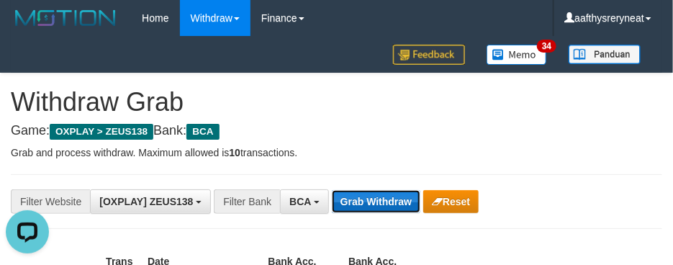 Image resolution: width=673 pixels, height=265 pixels. Describe the element at coordinates (429, 55) in the screenshot. I see `img: Feedback.jpg` at that location.